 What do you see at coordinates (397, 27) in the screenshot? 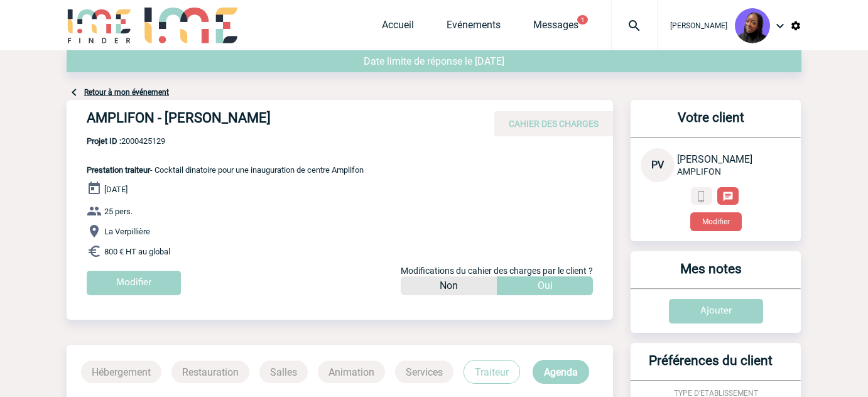
I see `a: Accueil` at bounding box center [397, 27].